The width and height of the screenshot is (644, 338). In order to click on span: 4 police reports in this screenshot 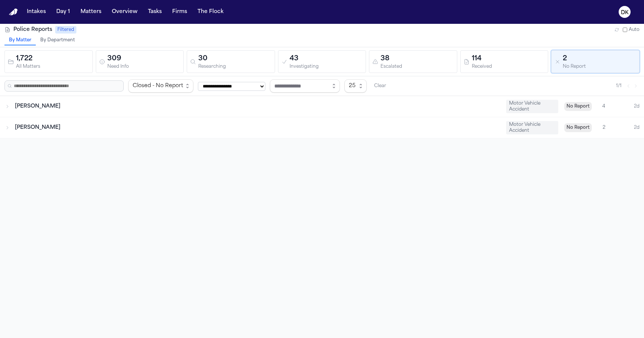, I will do `click(604, 107)`.